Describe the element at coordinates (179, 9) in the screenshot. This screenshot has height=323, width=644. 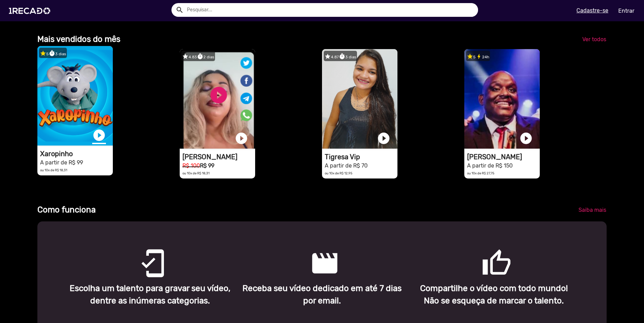
I see `button: Example home icon` at that location.